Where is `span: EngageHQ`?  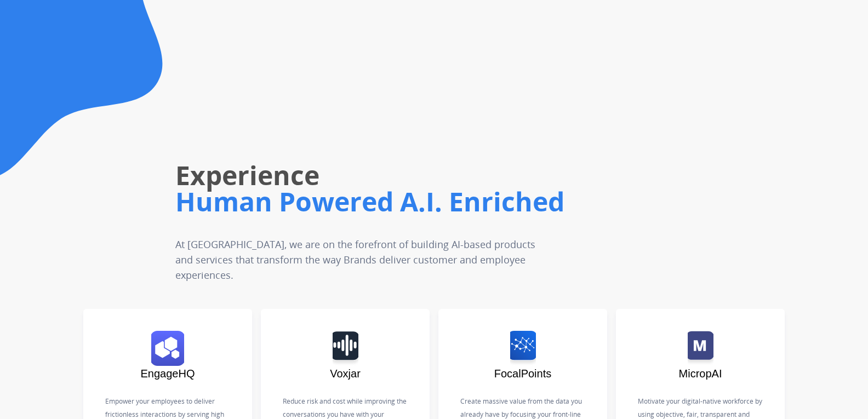
span: EngageHQ is located at coordinates (168, 373).